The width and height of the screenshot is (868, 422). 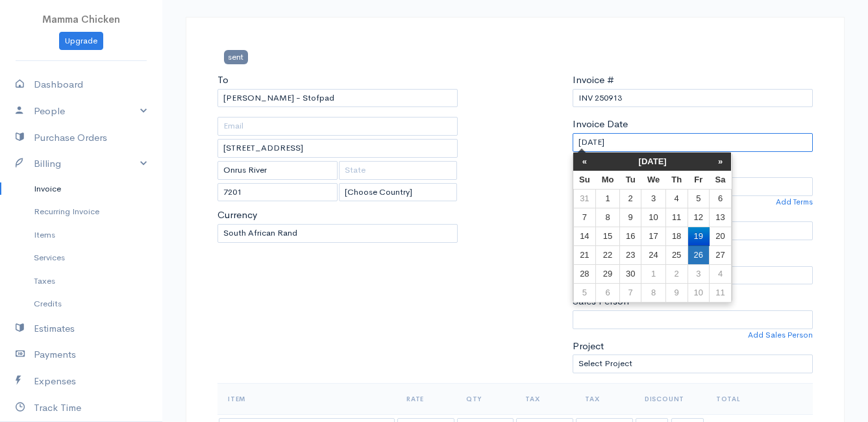 I want to click on td: 31, so click(x=585, y=198).